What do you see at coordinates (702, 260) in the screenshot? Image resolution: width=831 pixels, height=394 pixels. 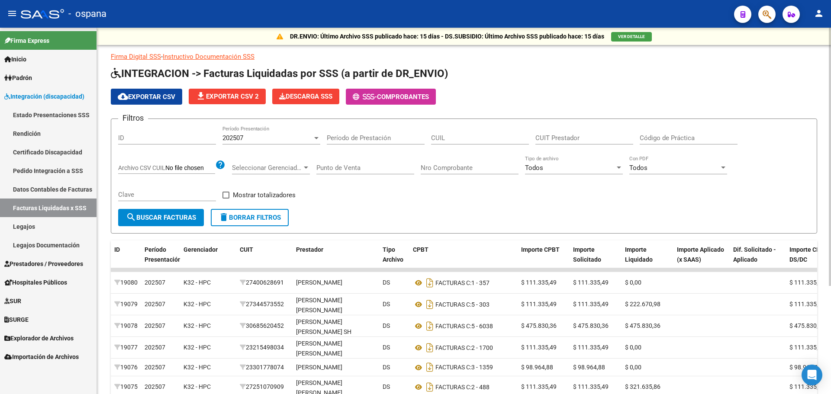 I see `datatable-header-cell: Importe Aplicado (x SAAS)` at bounding box center [702, 260].